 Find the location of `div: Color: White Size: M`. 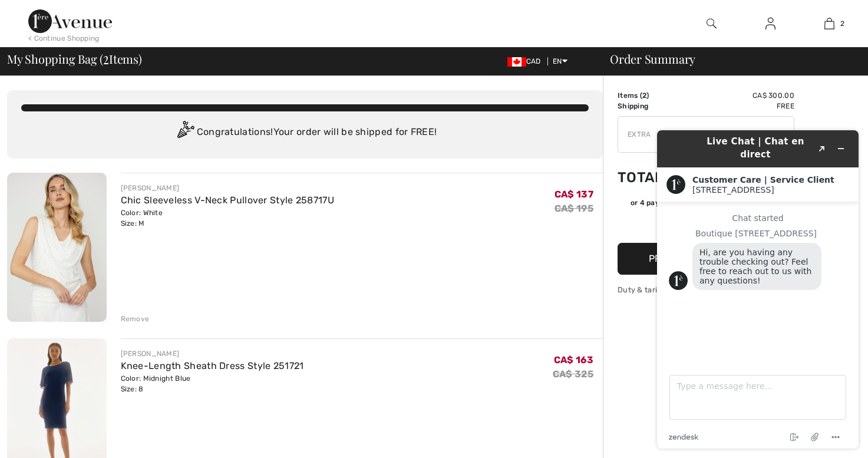

div: Color: White Size: M is located at coordinates (228, 218).